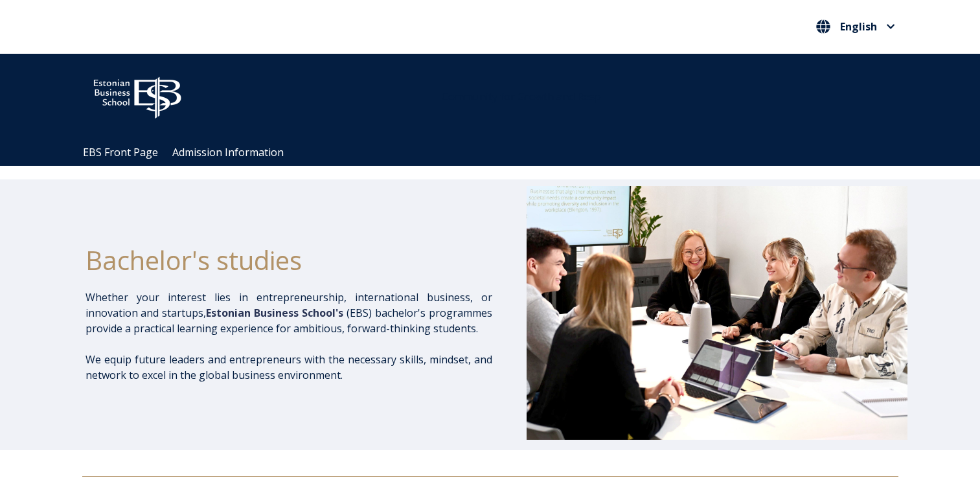 This screenshot has height=478, width=980. Describe the element at coordinates (121, 153) in the screenshot. I see `a: EBS Front Page` at that location.